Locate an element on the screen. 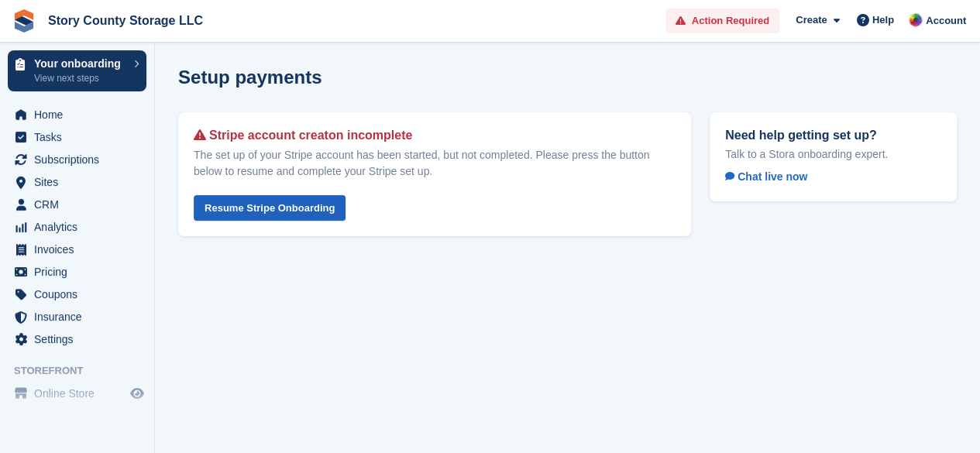  h2: Stripe account creaton incomplete is located at coordinates (435, 135).